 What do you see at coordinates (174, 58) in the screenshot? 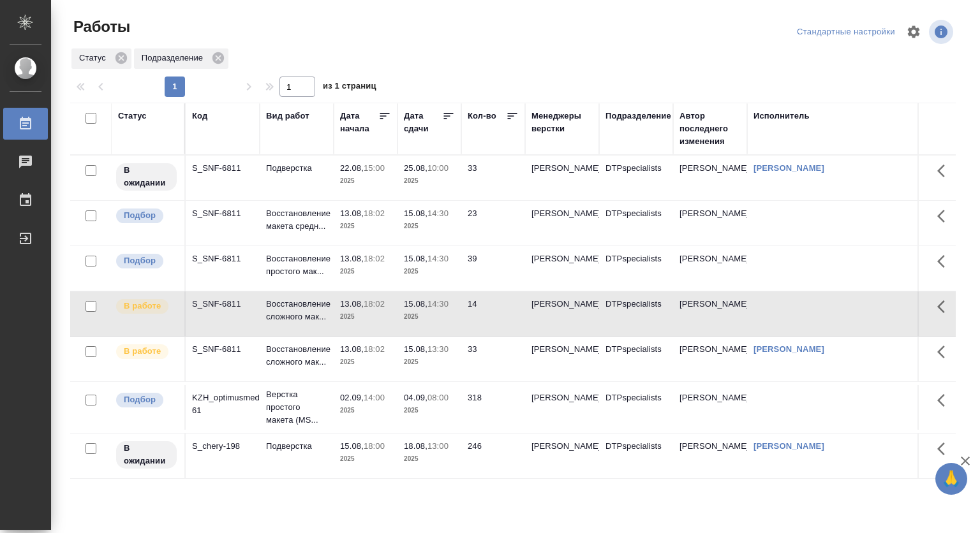
I see `p: Подразделение` at bounding box center [174, 58].